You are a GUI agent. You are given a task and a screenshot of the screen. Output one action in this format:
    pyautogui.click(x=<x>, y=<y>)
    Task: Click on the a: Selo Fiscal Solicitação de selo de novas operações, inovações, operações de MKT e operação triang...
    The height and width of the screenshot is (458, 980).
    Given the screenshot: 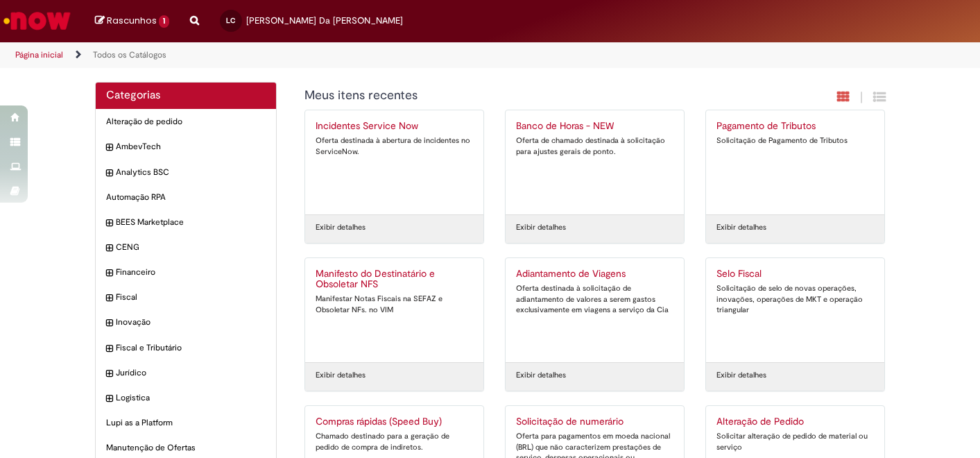 What is the action you would take?
    pyautogui.click(x=794, y=310)
    